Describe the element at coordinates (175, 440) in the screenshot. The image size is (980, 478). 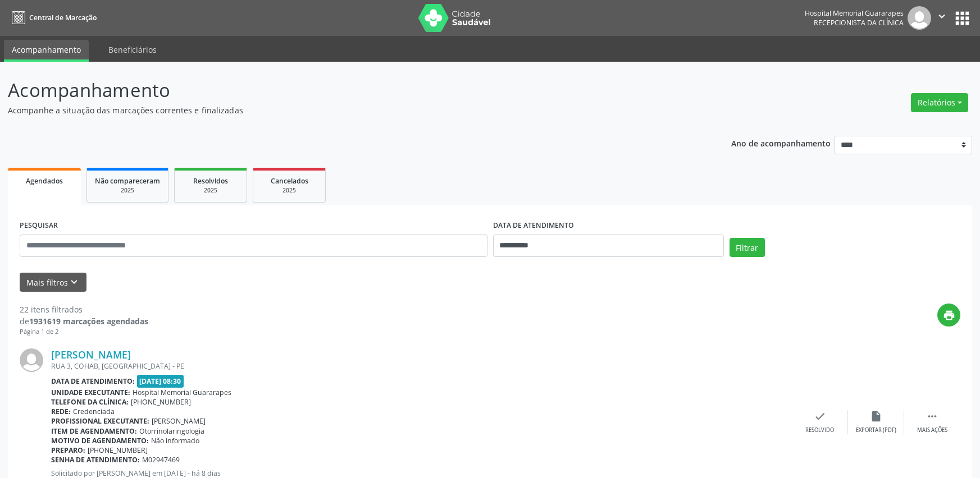
I see `span: Não informado` at that location.